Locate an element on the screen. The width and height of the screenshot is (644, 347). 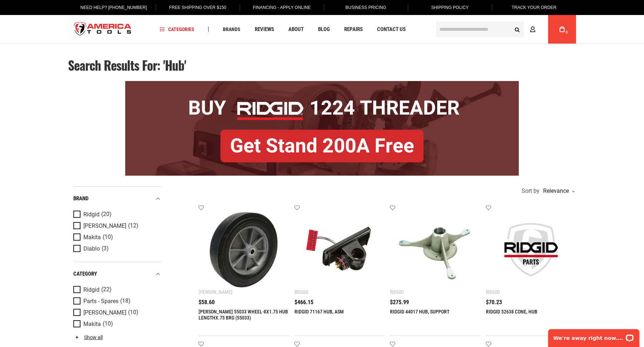
a: 0 is located at coordinates (562, 29).